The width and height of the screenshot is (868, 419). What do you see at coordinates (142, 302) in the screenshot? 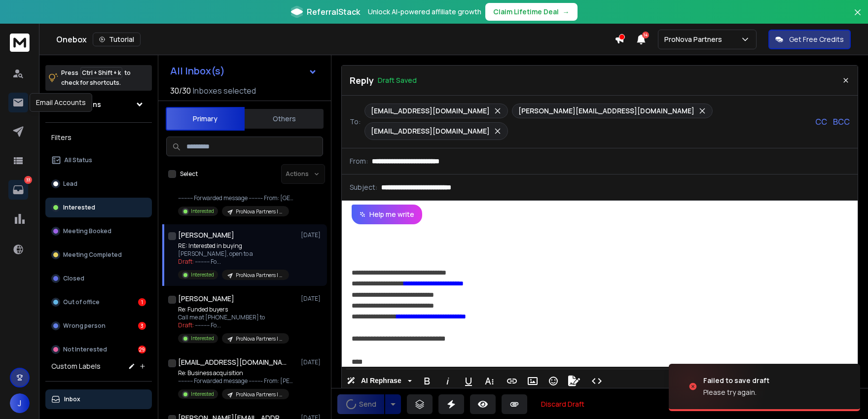
I see `div: 1` at bounding box center [142, 302].